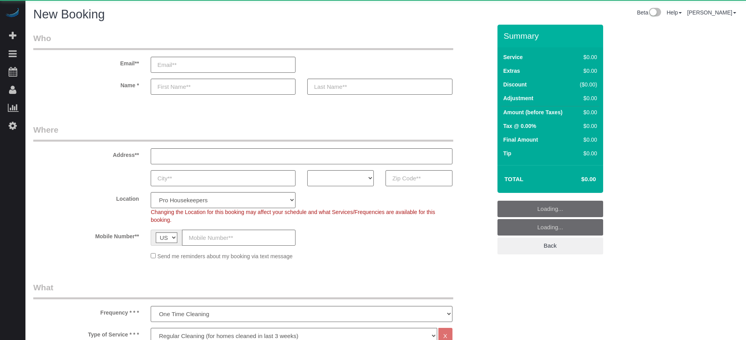  I want to click on legend: Who, so click(243, 41).